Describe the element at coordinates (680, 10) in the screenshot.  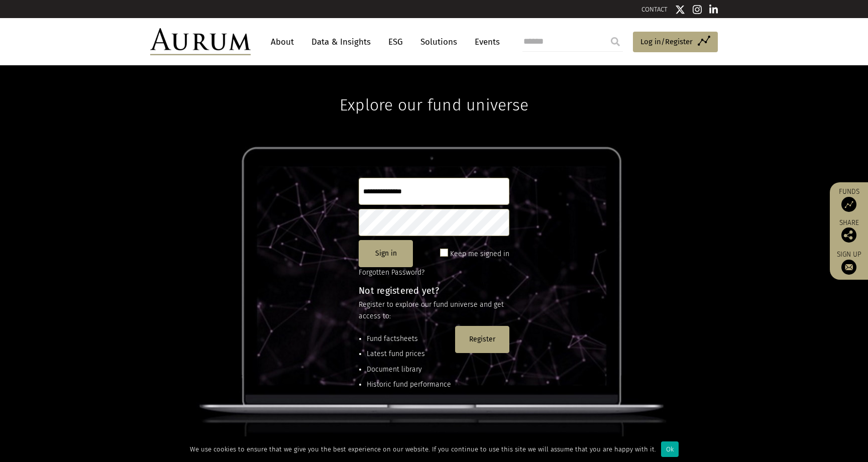
I see `img: Twitter icon` at that location.